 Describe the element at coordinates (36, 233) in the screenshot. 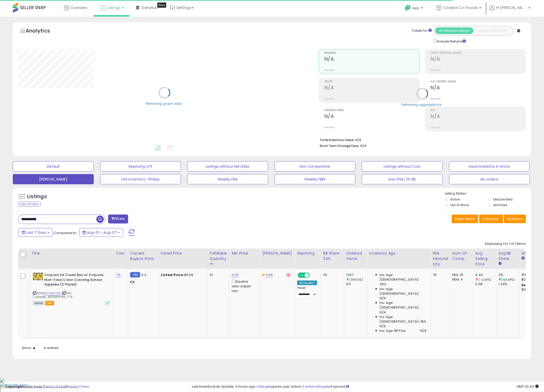

I see `button: Last 7 Days` at that location.